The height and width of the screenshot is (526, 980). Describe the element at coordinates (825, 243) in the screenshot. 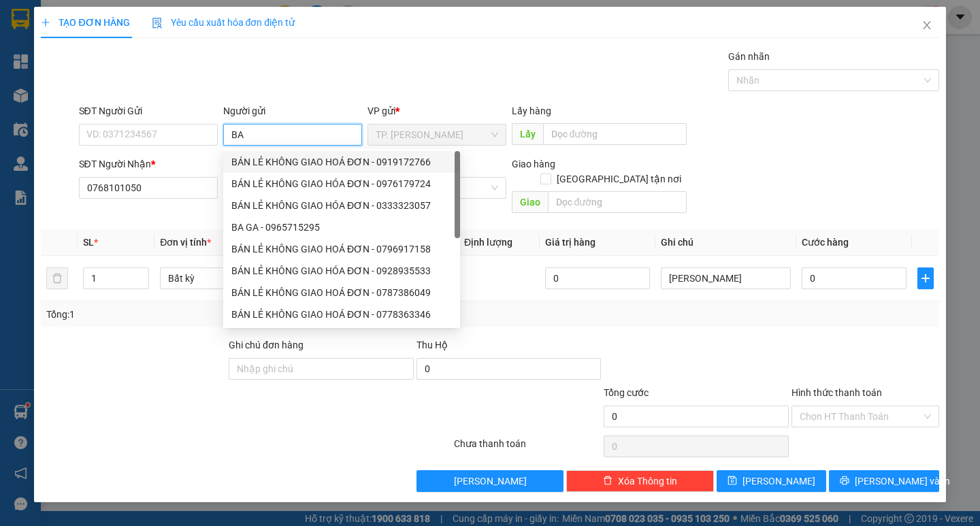

I see `span: Cước hàng` at that location.